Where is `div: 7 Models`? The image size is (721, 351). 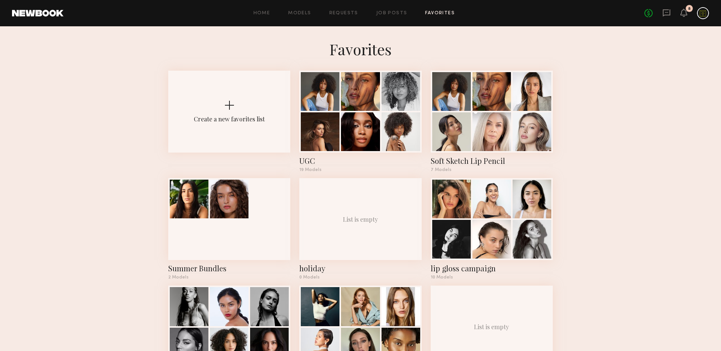
div: 7 Models is located at coordinates (492, 170).